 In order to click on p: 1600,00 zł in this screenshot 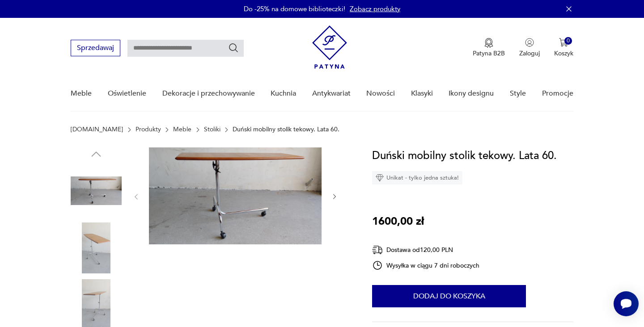, I will do `click(398, 222)`.